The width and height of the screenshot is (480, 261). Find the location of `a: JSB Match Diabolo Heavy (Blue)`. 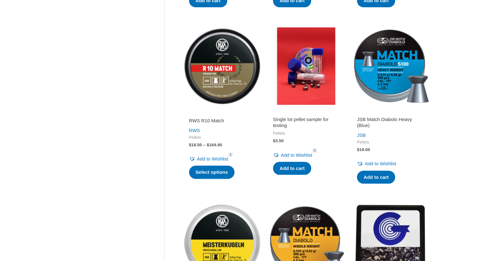

a: JSB Match Diabolo Heavy (Blue) is located at coordinates (390, 124).